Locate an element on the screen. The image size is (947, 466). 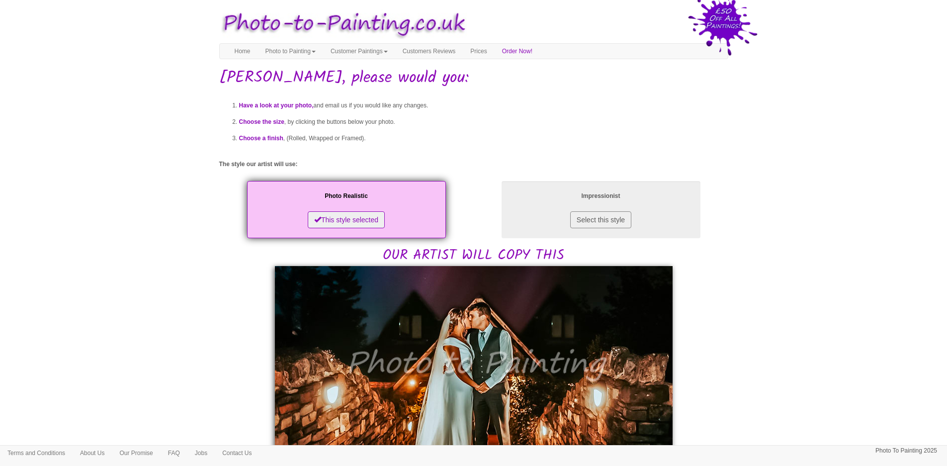
a: Contact Us is located at coordinates (237, 453).